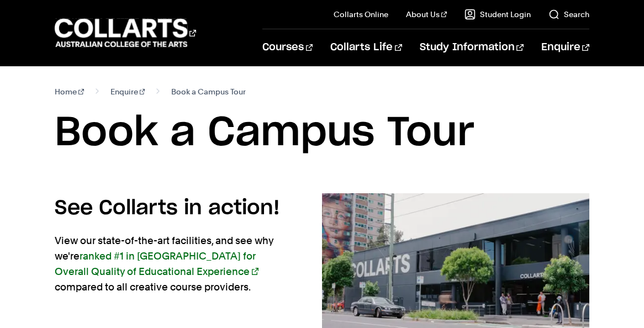 The height and width of the screenshot is (328, 644). Describe the element at coordinates (472, 48) in the screenshot. I see `a: Study Information` at that location.